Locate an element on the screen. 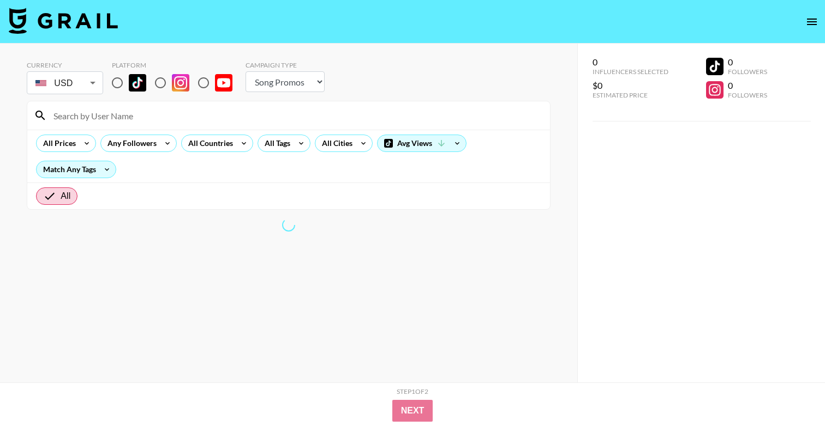  span: All is located at coordinates (65, 196).